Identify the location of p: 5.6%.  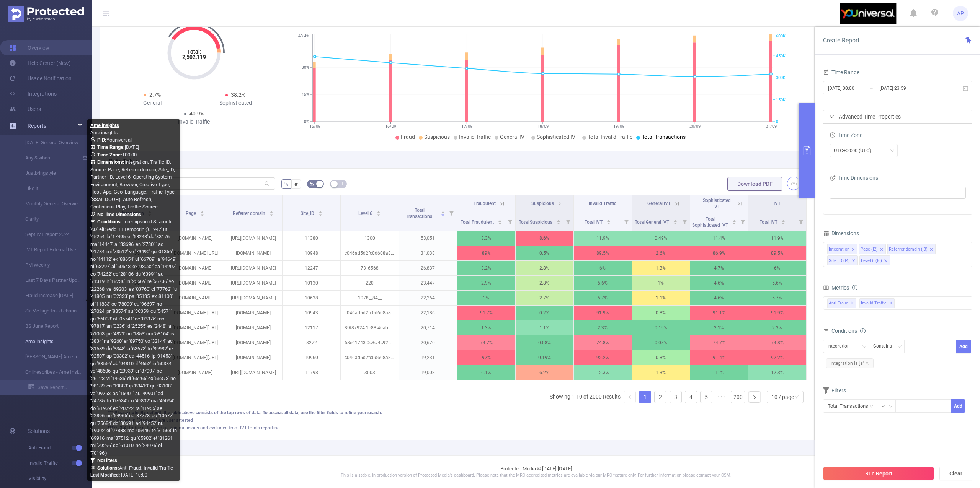
(602, 283).